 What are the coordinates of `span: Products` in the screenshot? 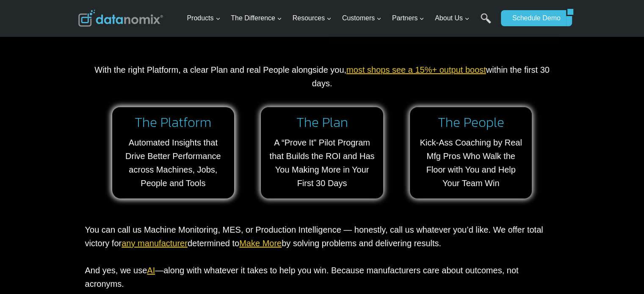 It's located at (203, 18).